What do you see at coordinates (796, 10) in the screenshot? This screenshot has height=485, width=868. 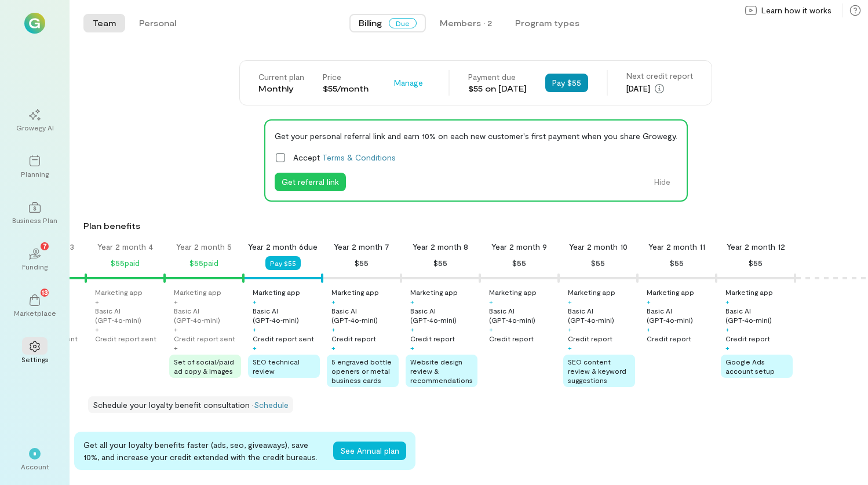 I see `span: Learn how it works` at bounding box center [796, 10].